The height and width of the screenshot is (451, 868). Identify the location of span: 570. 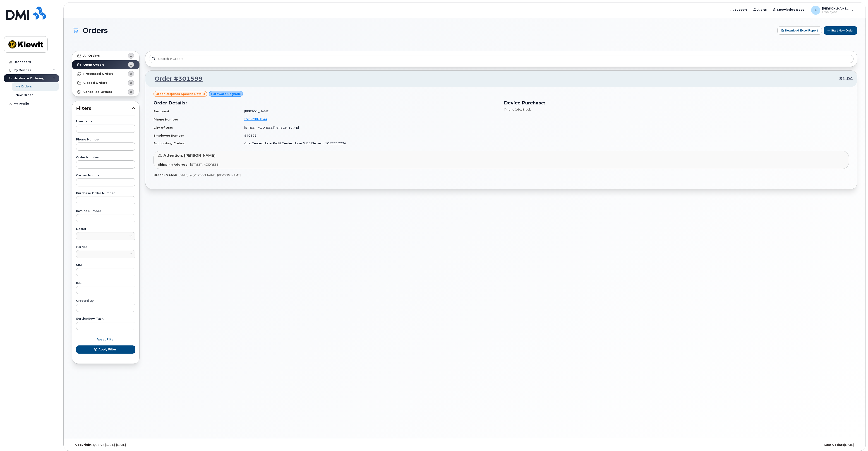
(256, 119).